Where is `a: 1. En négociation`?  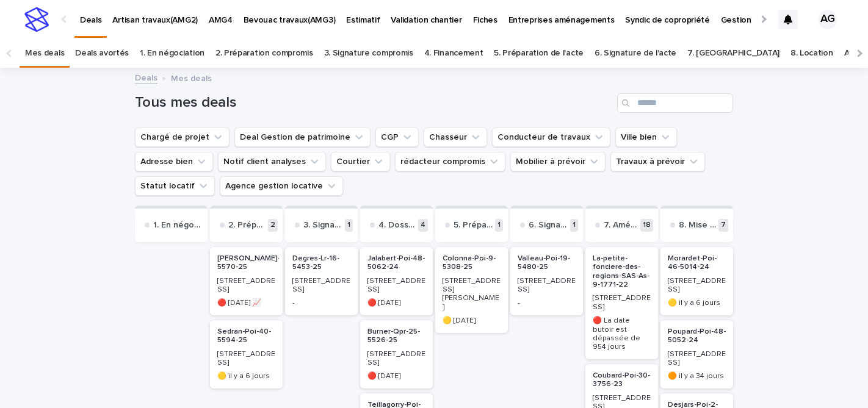
a: 1. En négociation is located at coordinates (172, 53).